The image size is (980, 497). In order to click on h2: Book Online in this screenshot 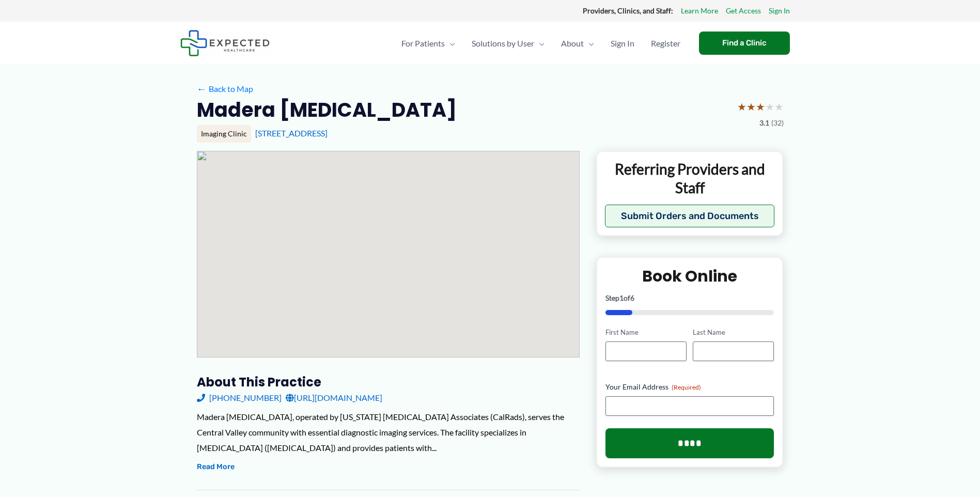, I will do `click(690, 276)`.